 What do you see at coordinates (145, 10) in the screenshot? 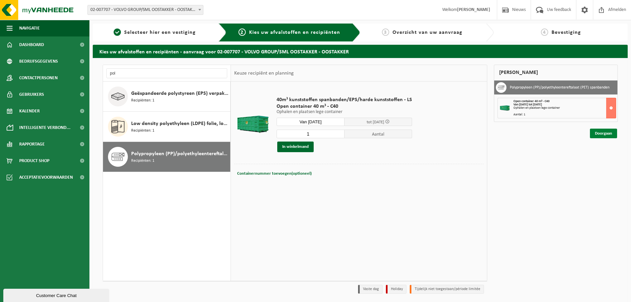
I see `span: 02-007707 - VOLVO GROUP/SML OOSTAKKER - OOSTAKKER` at bounding box center [145, 10].